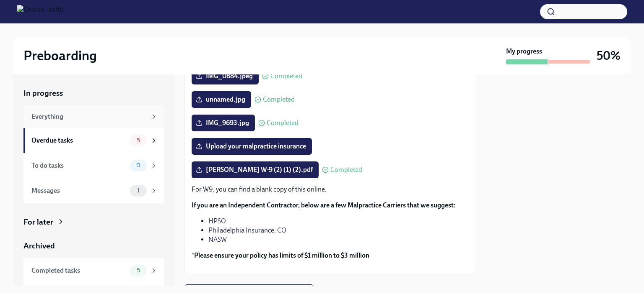 This screenshot has width=644, height=294. Describe the element at coordinates (225, 76) in the screenshot. I see `label: IMG_0884.jpeg` at that location.